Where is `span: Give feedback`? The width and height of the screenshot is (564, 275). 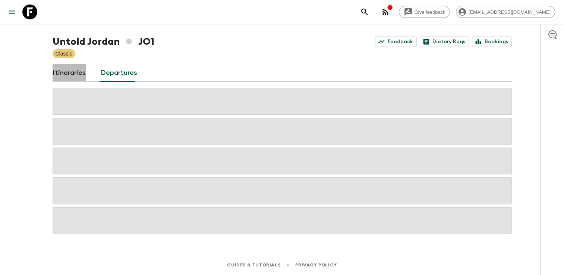 span: Give feedback is located at coordinates (430, 12).